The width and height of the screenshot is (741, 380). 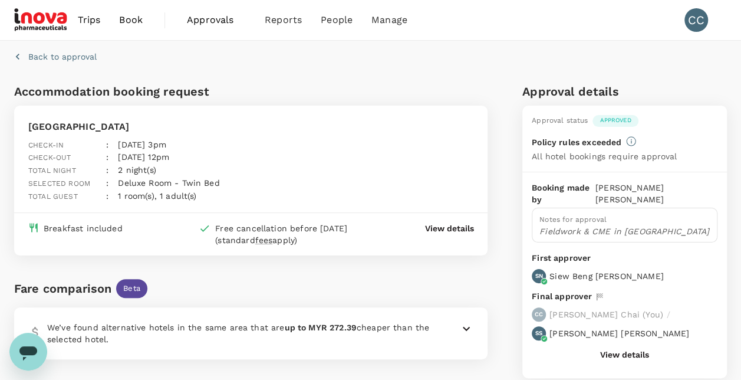 What do you see at coordinates (564, 193) in the screenshot?
I see `p: Booking made by` at bounding box center [564, 193].